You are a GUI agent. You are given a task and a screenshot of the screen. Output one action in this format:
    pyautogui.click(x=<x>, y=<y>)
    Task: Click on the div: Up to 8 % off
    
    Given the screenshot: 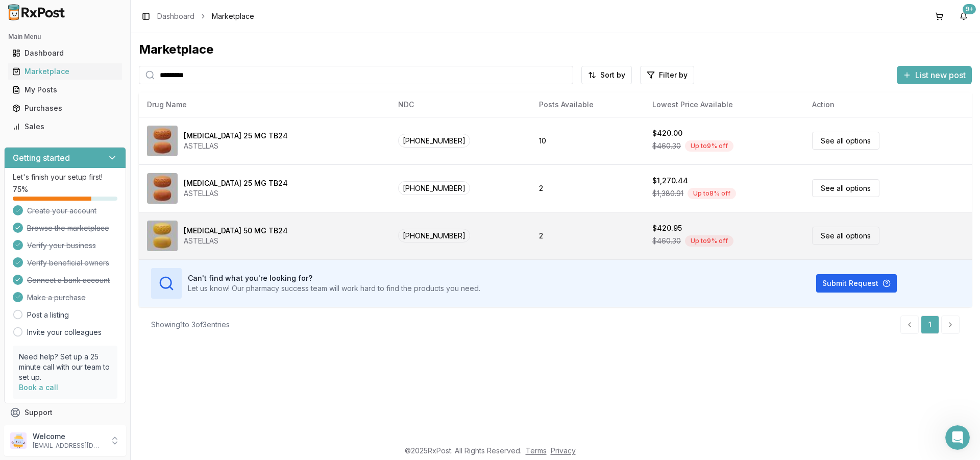 What is the action you would take?
    pyautogui.click(x=711, y=193)
    